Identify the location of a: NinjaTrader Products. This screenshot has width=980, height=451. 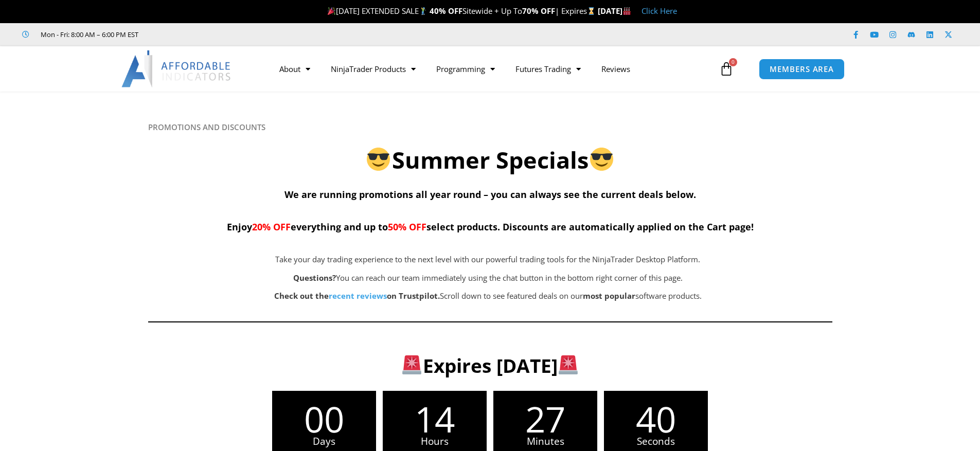
(373, 69).